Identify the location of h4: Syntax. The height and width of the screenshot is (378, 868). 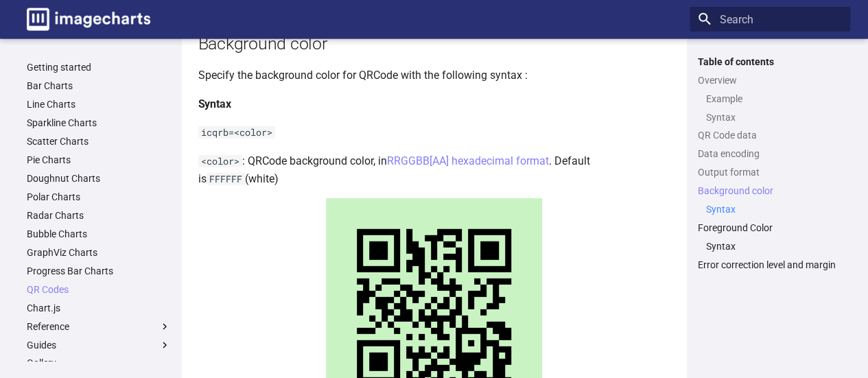
(434, 105).